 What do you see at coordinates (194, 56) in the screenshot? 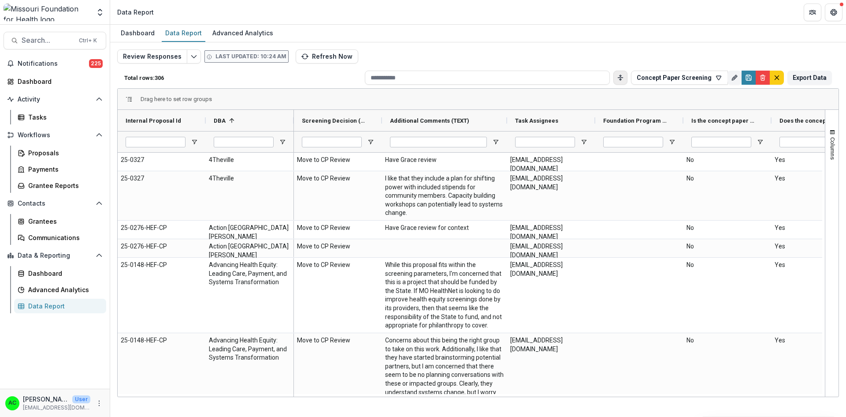
I see `button: Edit selected report` at bounding box center [194, 56].